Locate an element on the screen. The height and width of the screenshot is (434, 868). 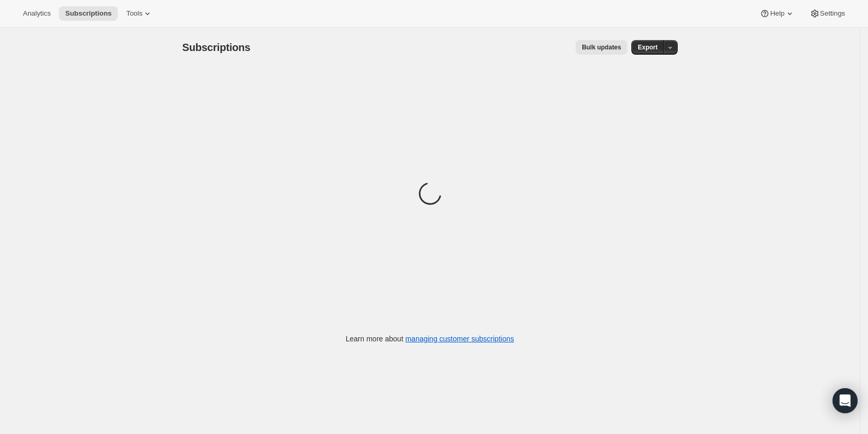
span: Tools is located at coordinates (134, 14).